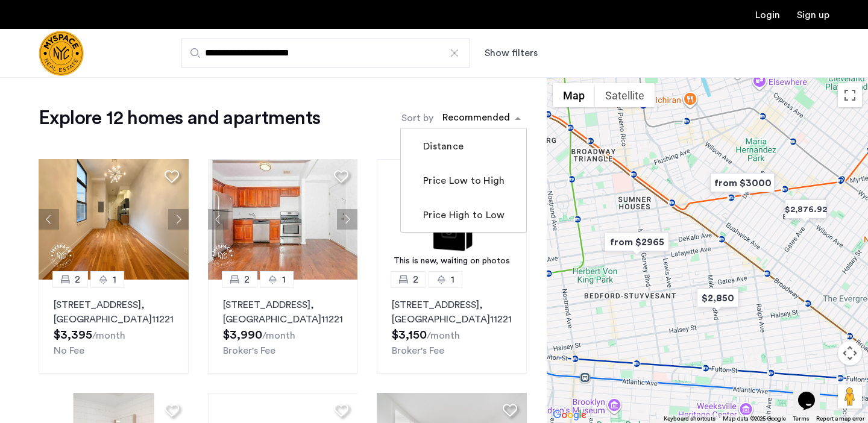 This screenshot has height=423, width=868. I want to click on label: Price High to Low, so click(462, 215).